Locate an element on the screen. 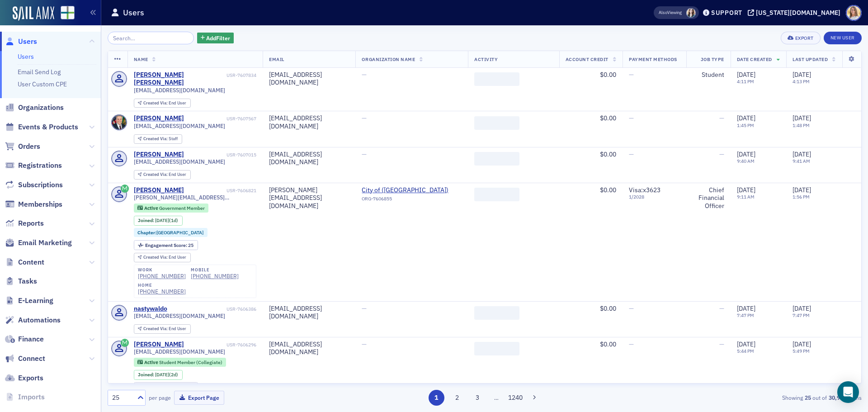  span: Engagement Score : is located at coordinates (166, 245).